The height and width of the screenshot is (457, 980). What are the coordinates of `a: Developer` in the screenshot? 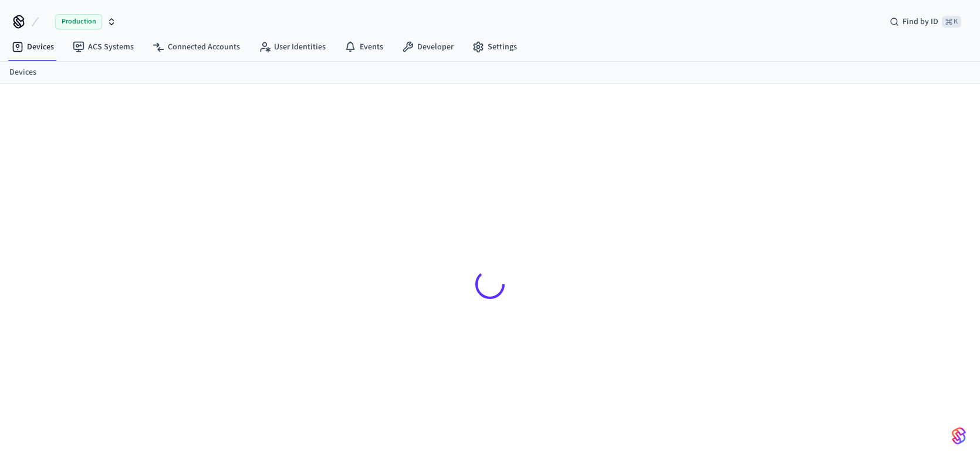 It's located at (428, 47).